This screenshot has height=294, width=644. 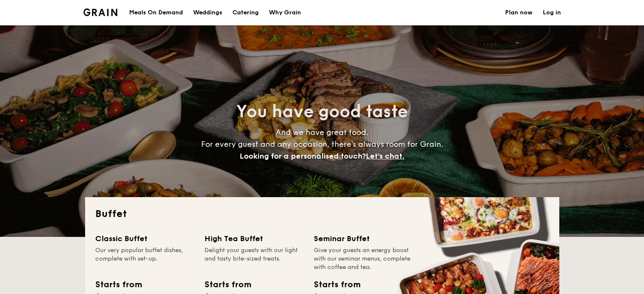 What do you see at coordinates (322, 112) in the screenshot?
I see `span: You have good taste` at bounding box center [322, 112].